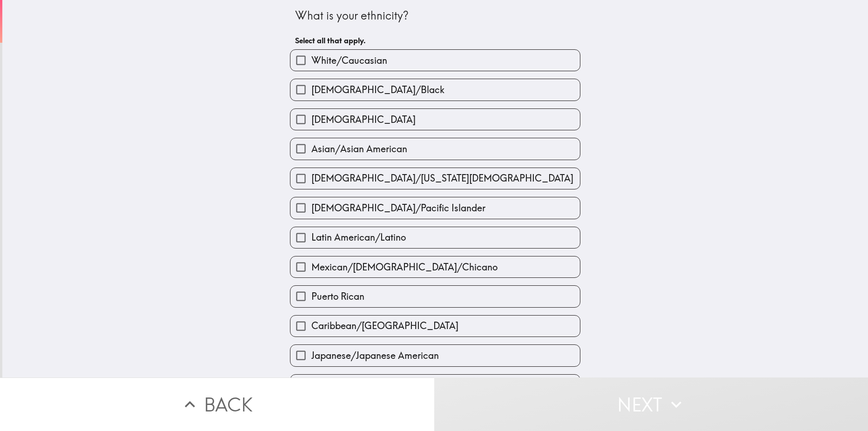  I want to click on span: White/Caucasian, so click(349, 61).